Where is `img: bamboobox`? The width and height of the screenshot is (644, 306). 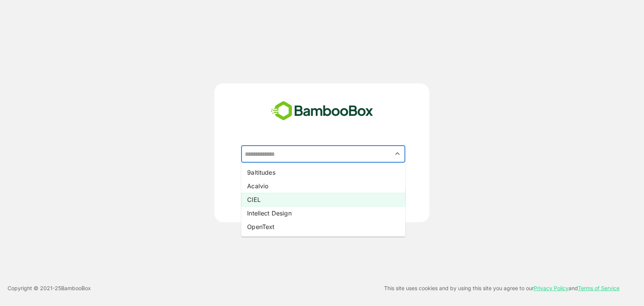
img: bamboobox is located at coordinates (322, 111).